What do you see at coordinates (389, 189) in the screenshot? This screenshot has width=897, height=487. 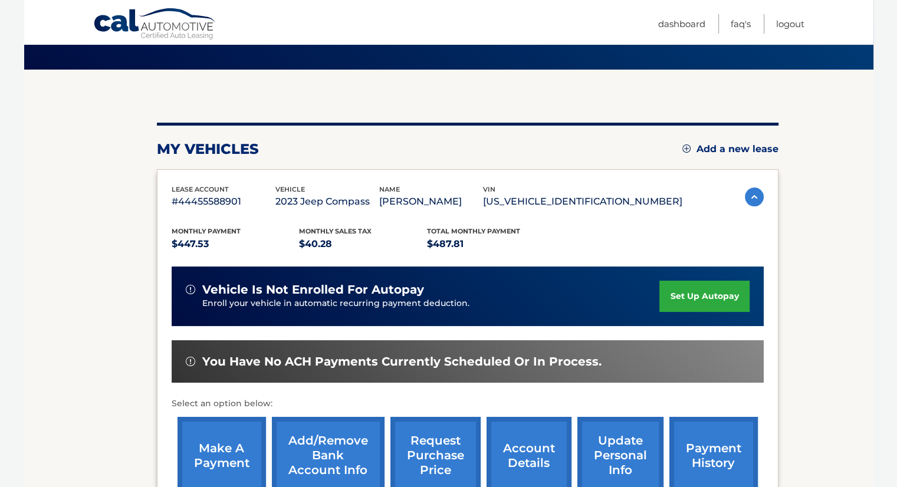 I see `span: name` at bounding box center [389, 189].